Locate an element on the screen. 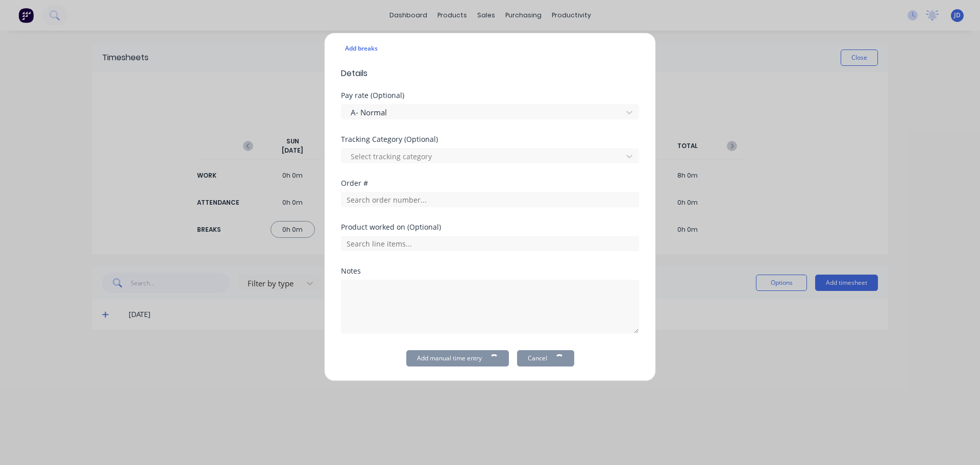 This screenshot has width=980, height=465. input: Search order number... is located at coordinates (490, 199).